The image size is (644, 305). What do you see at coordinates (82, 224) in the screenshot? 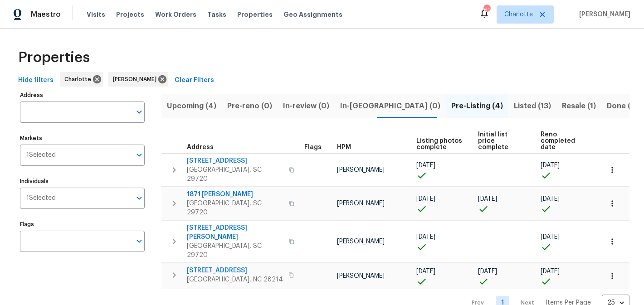
I see `label: Flags` at bounding box center [82, 224].